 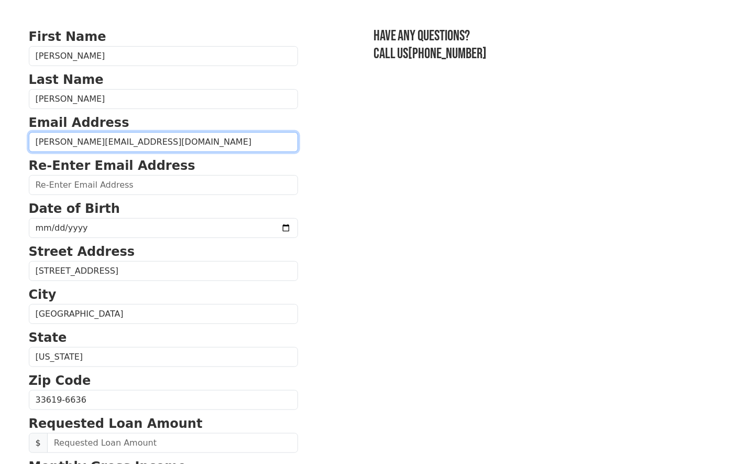 I want to click on strong: Last Name, so click(x=66, y=80).